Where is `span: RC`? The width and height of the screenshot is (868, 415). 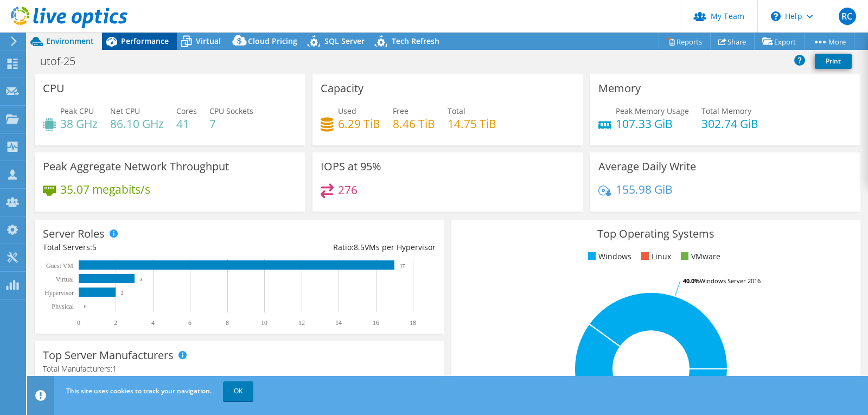 span: RC is located at coordinates (848, 16).